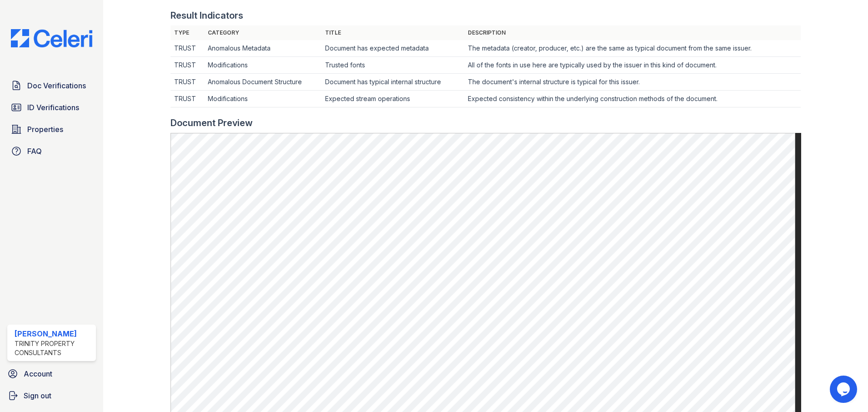  I want to click on td: Expected consistency within the underlying construction methods of the document., so click(633, 99).